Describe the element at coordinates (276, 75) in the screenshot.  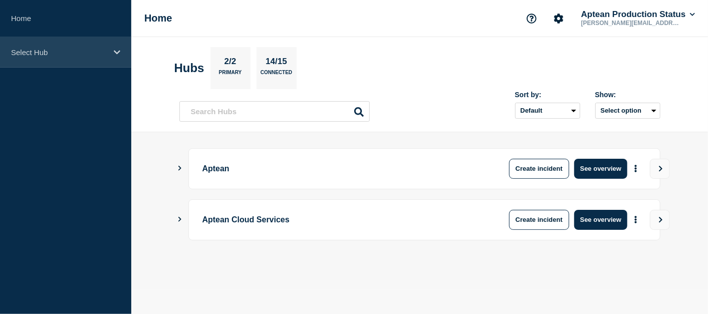
I see `p: Connected` at that location.